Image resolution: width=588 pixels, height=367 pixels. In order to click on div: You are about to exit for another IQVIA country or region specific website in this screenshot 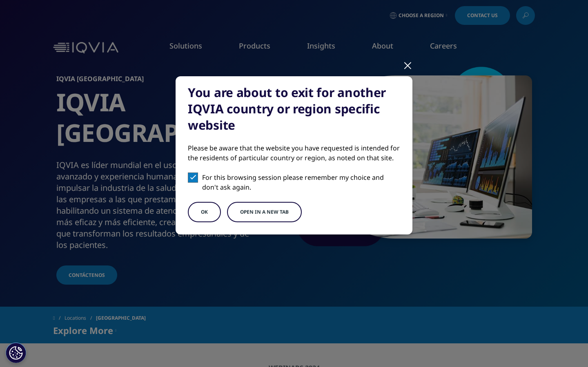, I will do `click(294, 109)`.